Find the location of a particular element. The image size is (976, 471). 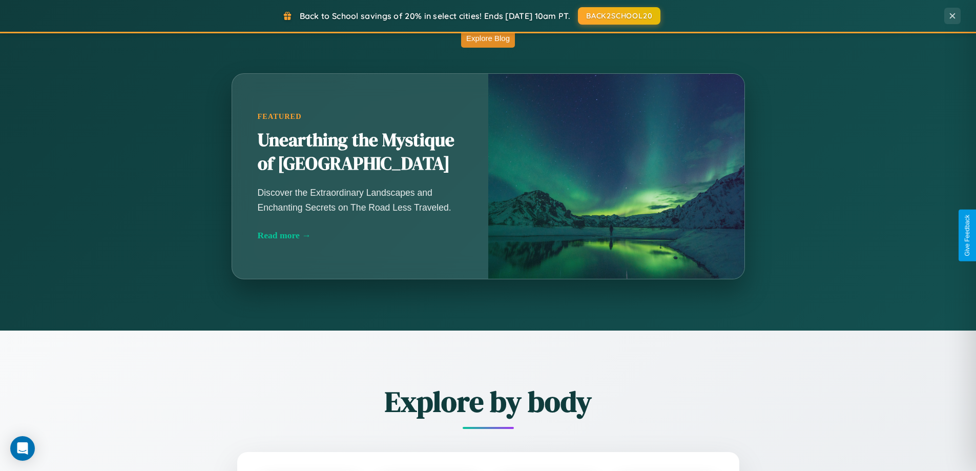

div: Featured is located at coordinates (360, 116).